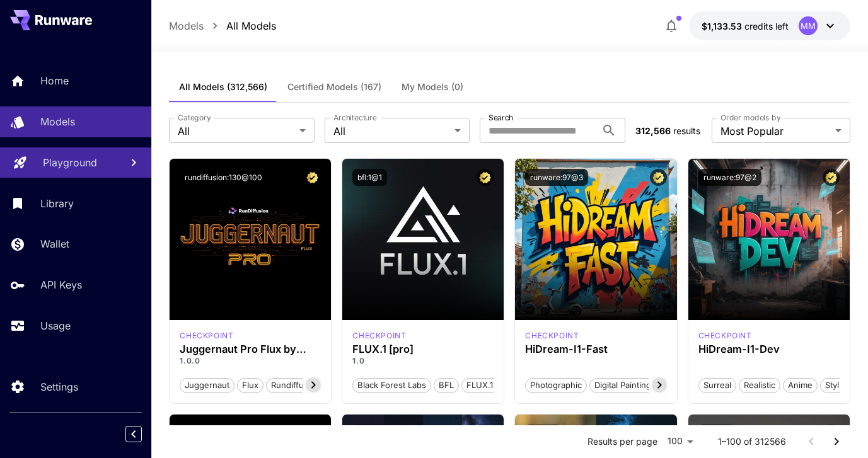 Image resolution: width=868 pixels, height=458 pixels. What do you see at coordinates (623, 442) in the screenshot?
I see `p: Results per page` at bounding box center [623, 442].